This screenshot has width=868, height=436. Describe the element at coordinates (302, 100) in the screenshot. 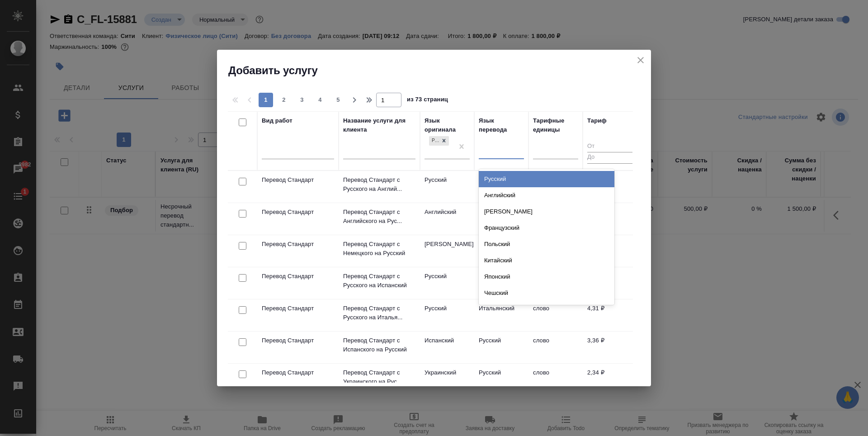

I see `span: 3` at that location.